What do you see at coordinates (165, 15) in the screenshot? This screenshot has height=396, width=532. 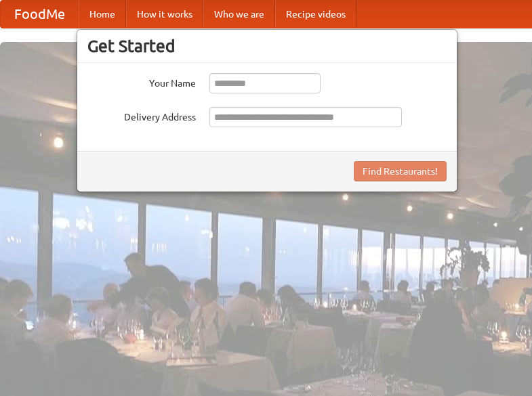 I see `a: How it works` at bounding box center [165, 15].